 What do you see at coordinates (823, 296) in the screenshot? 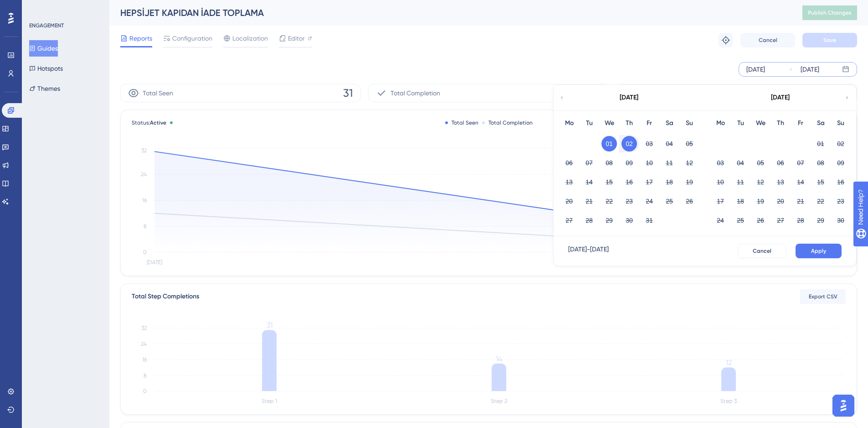
I see `button: Export CSV` at bounding box center [823, 296].